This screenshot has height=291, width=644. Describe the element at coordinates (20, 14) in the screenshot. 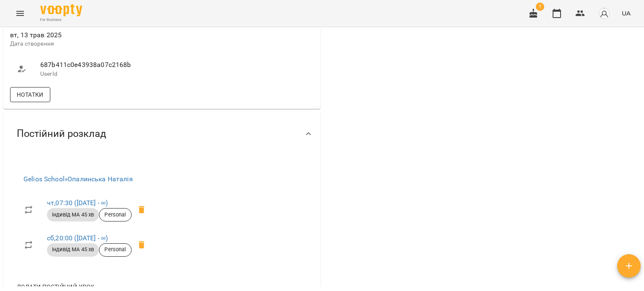

I see `button: Menu` at that location.